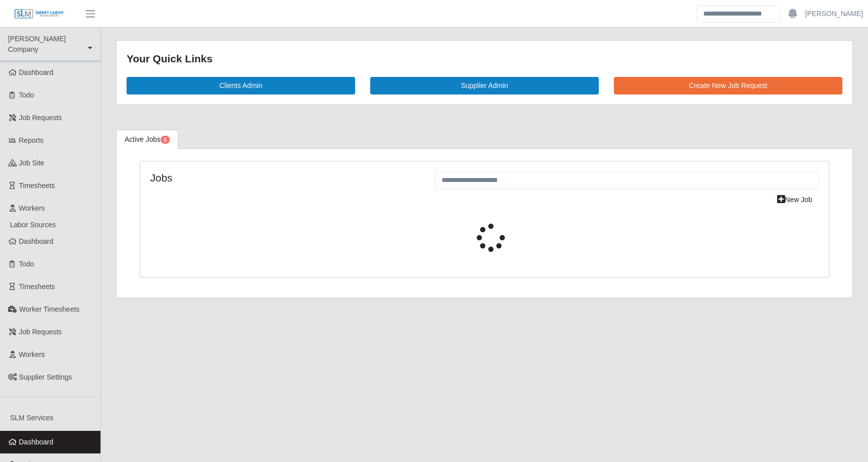  What do you see at coordinates (485, 59) in the screenshot?
I see `div: Your Quick Links` at bounding box center [485, 59].